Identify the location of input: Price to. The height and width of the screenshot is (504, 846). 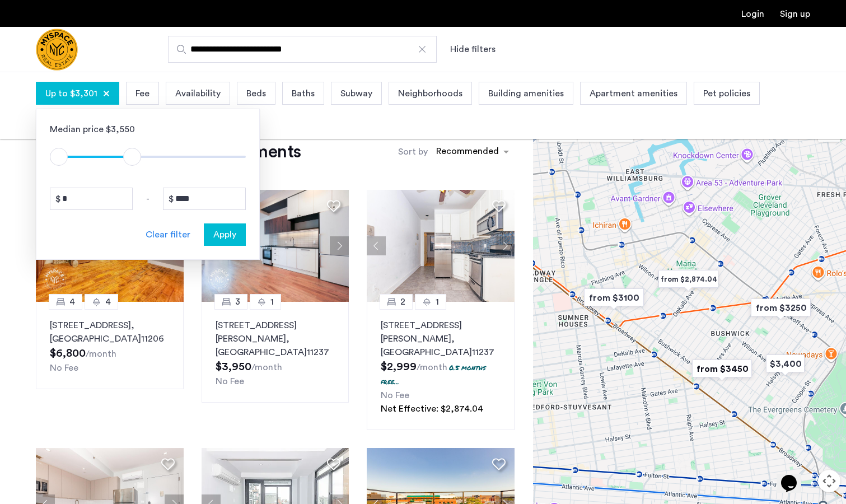
(205, 199).